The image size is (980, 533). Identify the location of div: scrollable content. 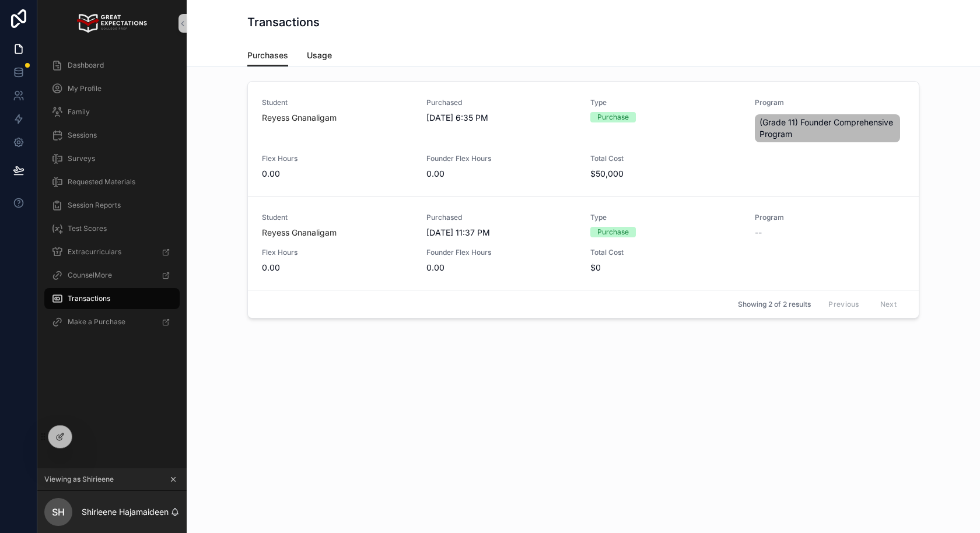
(112, 197).